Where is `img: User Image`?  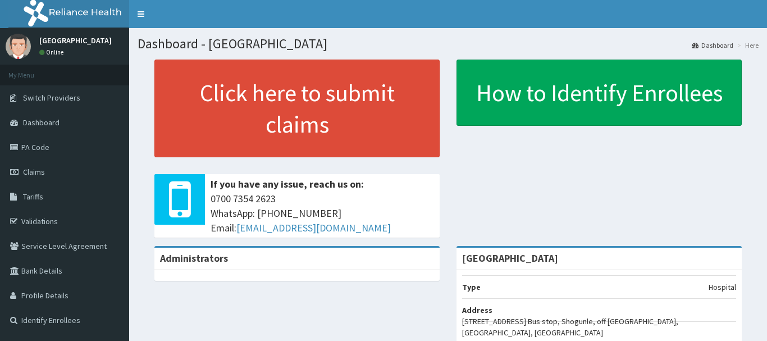 img: User Image is located at coordinates (18, 46).